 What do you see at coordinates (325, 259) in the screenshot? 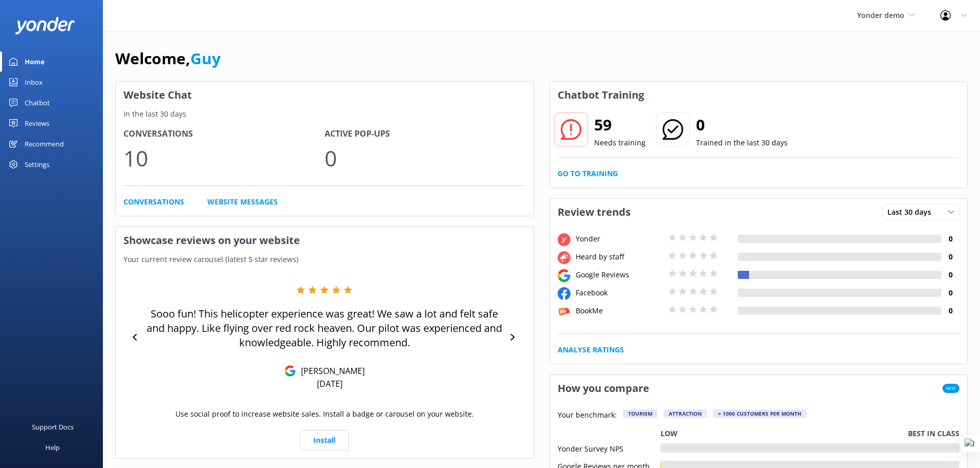
I see `p: Your current review carousel (latest 5 star reviews)` at bounding box center [325, 259].